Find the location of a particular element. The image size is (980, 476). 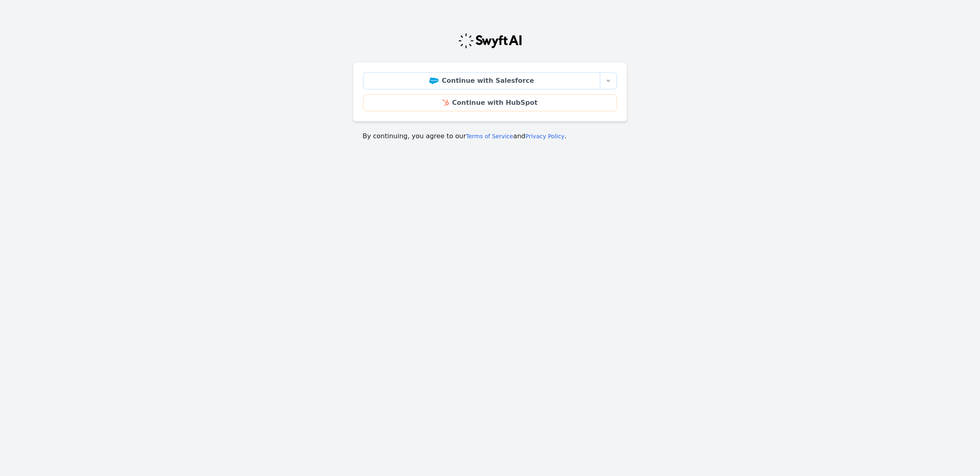

a: Privacy Policy is located at coordinates (545, 136).